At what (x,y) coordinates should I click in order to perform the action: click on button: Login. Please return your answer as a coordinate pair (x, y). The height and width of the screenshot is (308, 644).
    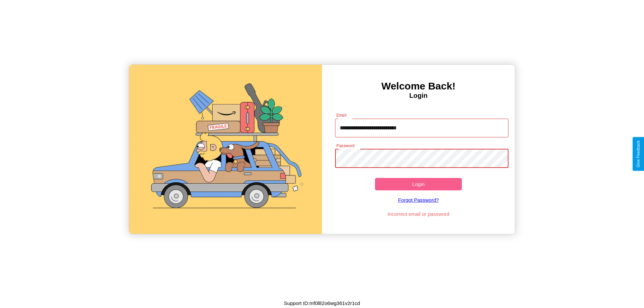
    Looking at the image, I should click on (418, 184).